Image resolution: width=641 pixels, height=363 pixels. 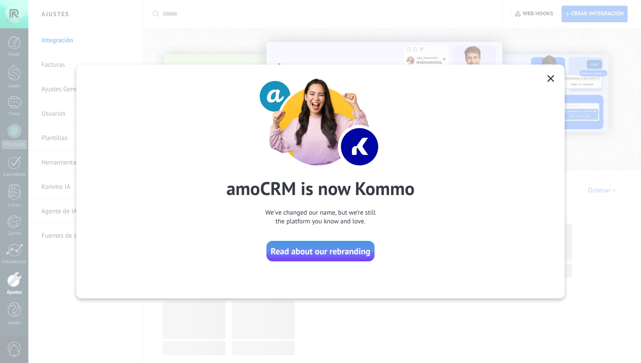 What do you see at coordinates (321, 120) in the screenshot?
I see `img: 142c5b7226bbf0b98fd096fe47d1a132.png` at bounding box center [321, 120].